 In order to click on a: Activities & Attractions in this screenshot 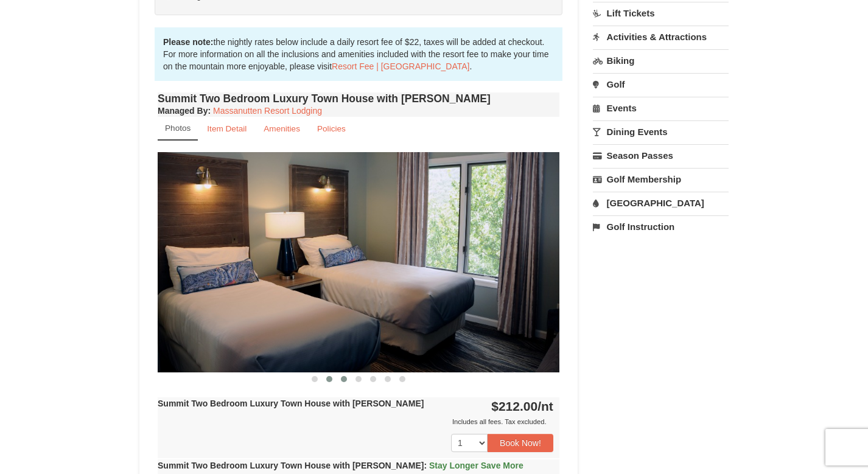, I will do `click(661, 37)`.